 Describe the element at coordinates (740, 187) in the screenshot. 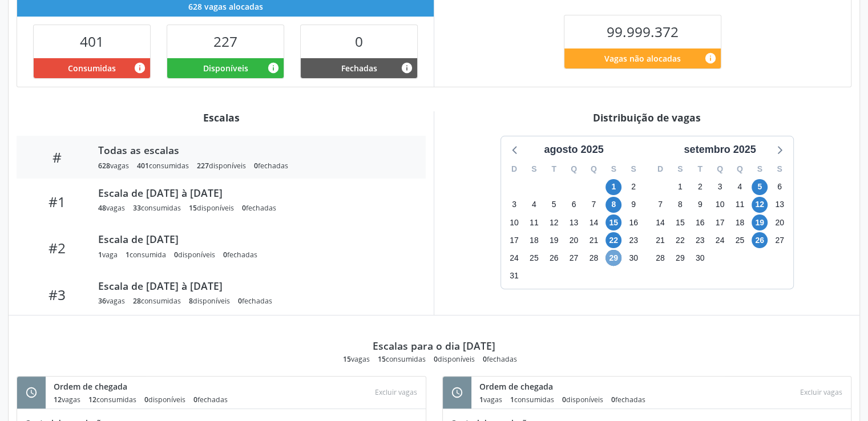

I see `span: quinta-feira, 4 de setembro de 2025` at that location.